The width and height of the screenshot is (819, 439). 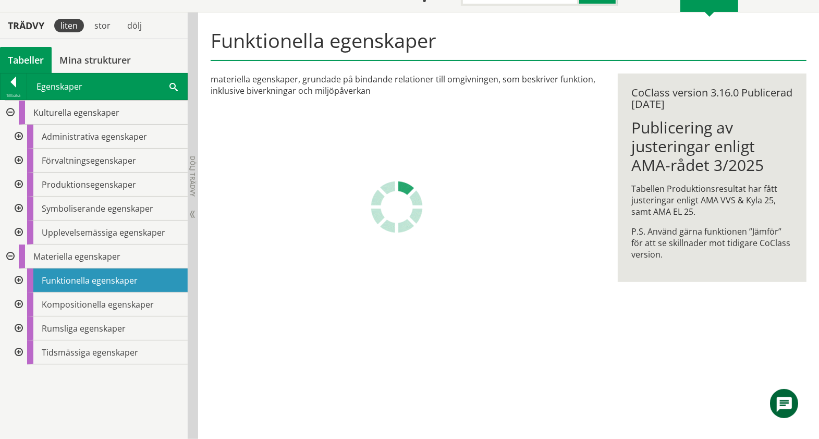 I want to click on div: liten, so click(x=69, y=26).